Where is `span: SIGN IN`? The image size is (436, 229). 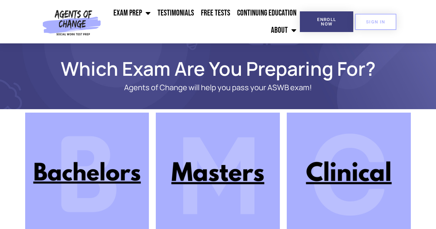
span: SIGN IN is located at coordinates (376, 22).